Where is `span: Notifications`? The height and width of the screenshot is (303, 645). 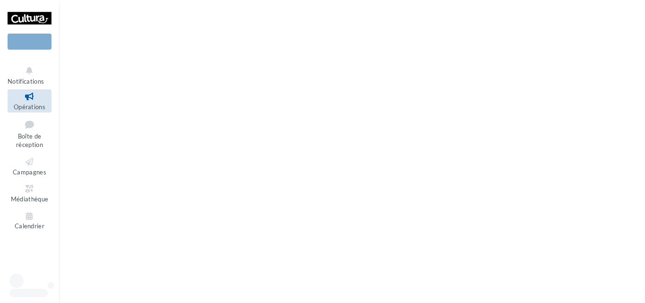 span: Notifications is located at coordinates (26, 81).